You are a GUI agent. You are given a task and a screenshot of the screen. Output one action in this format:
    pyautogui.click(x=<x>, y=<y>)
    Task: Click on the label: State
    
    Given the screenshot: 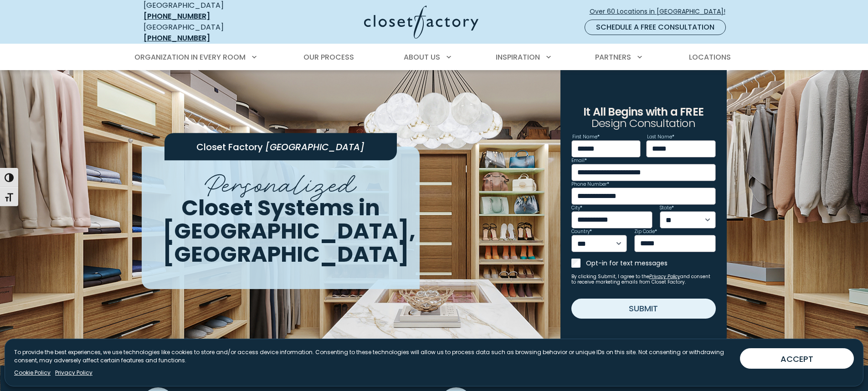 What is the action you would take?
    pyautogui.click(x=667, y=208)
    